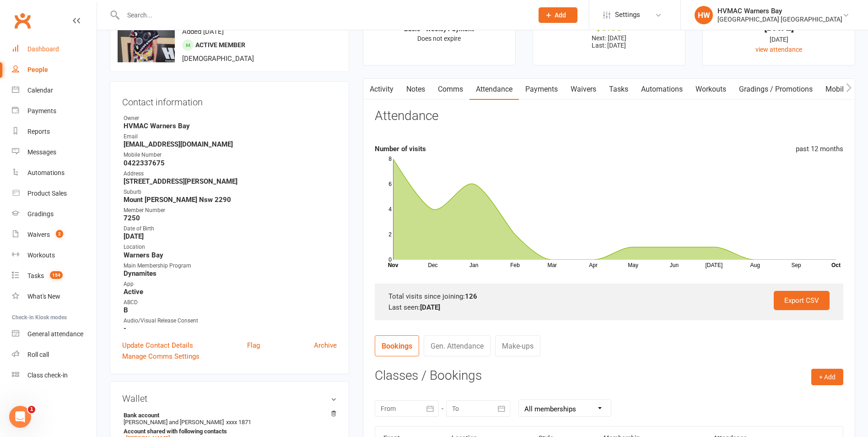 This screenshot has width=868, height=437. I want to click on strong: Warners Bay, so click(230, 255).